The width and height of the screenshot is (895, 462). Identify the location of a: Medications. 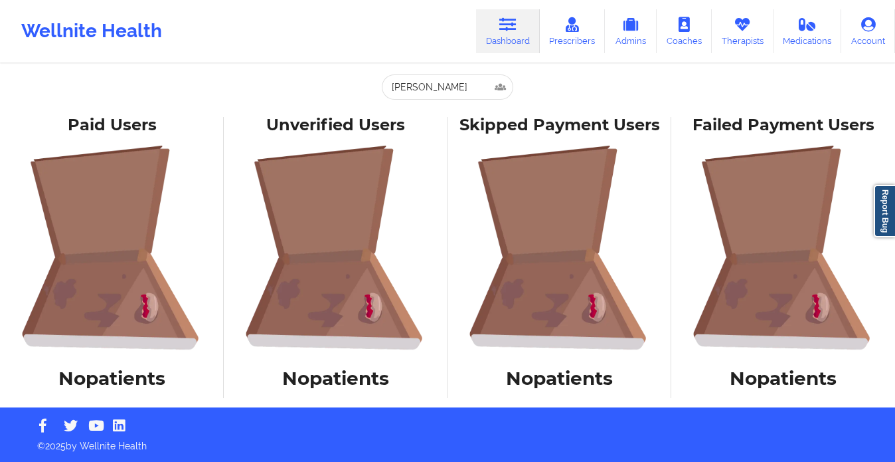
(808, 31).